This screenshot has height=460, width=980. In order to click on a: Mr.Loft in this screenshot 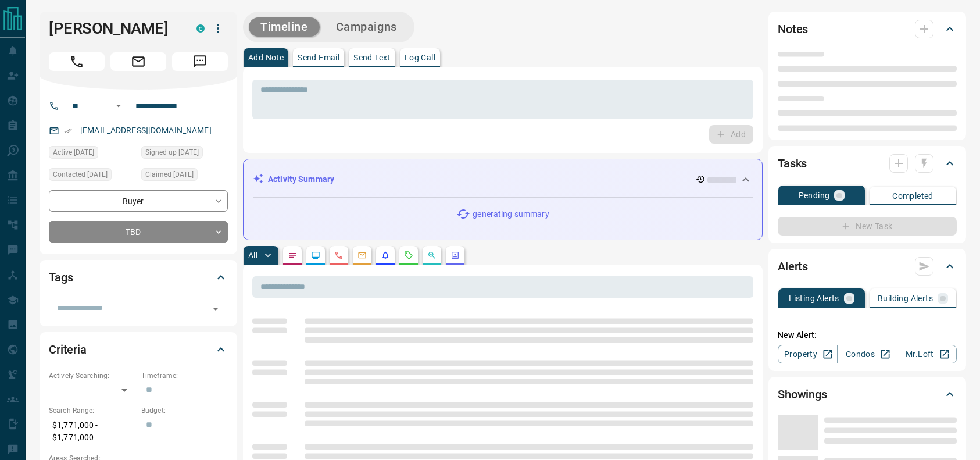, I will do `click(926, 354)`.